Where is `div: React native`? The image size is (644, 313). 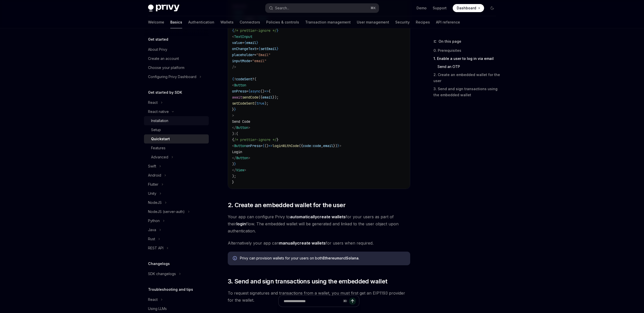 div: React native is located at coordinates (158, 112).